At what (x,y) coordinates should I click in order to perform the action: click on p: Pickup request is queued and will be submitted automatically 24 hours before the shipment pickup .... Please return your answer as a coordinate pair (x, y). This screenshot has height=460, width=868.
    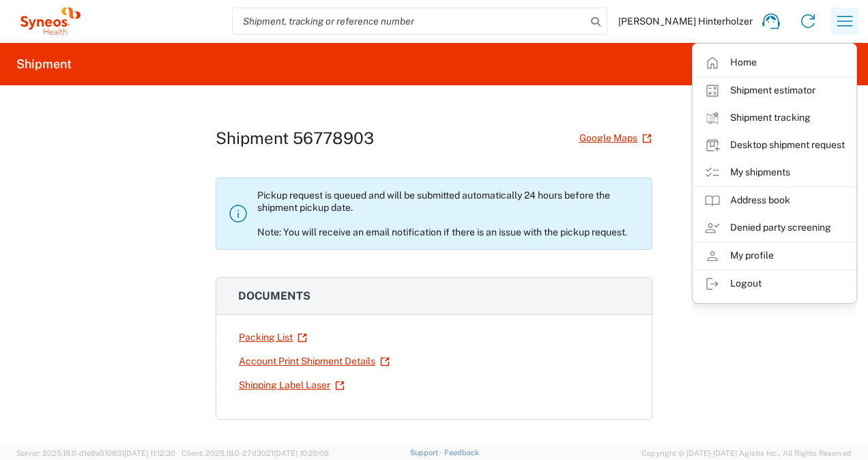
    Looking at the image, I should click on (449, 214).